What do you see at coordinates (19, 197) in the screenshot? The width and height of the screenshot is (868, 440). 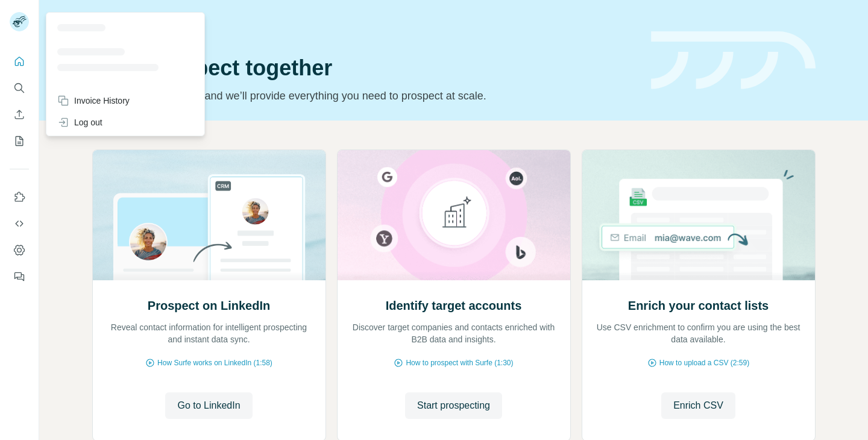 I see `button: Use Surfe on LinkedIn` at bounding box center [19, 197].